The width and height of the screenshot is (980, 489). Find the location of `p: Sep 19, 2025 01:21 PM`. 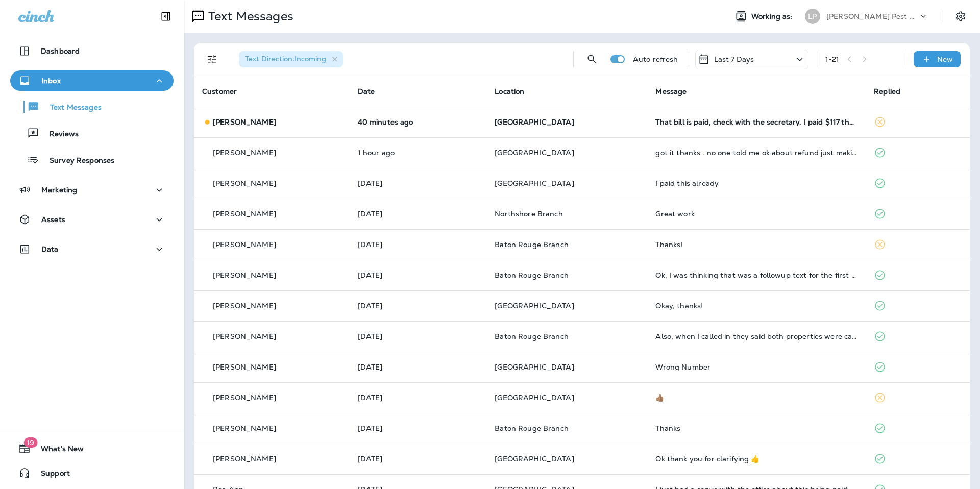

p: Sep 19, 2025 01:21 PM is located at coordinates (418, 153).